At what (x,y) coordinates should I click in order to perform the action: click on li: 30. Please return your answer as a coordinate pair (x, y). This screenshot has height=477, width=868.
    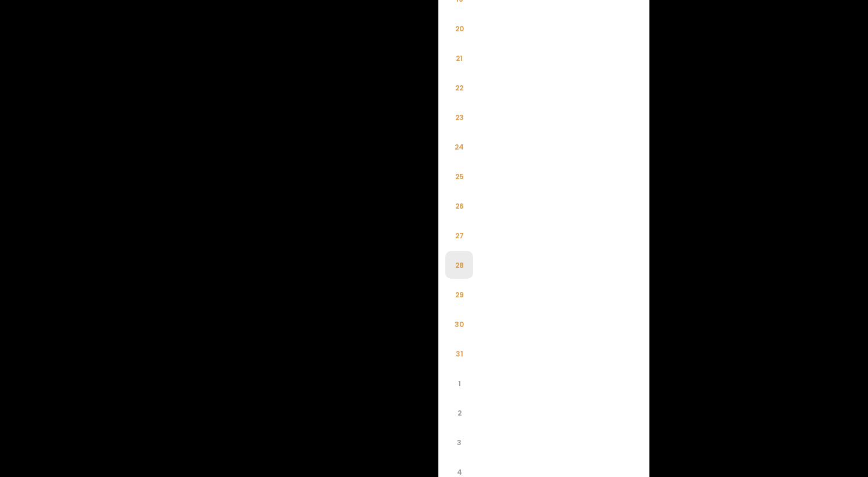
    Looking at the image, I should click on (459, 324).